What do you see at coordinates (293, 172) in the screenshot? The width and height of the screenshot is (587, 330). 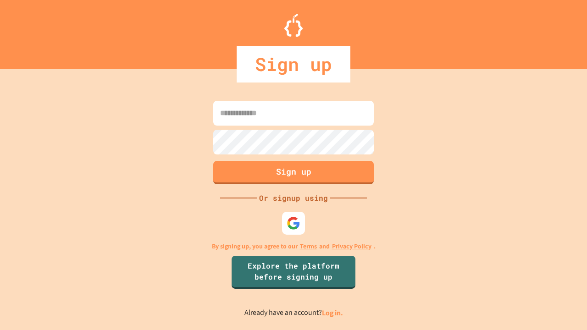 I see `button: Sign up` at bounding box center [293, 172].